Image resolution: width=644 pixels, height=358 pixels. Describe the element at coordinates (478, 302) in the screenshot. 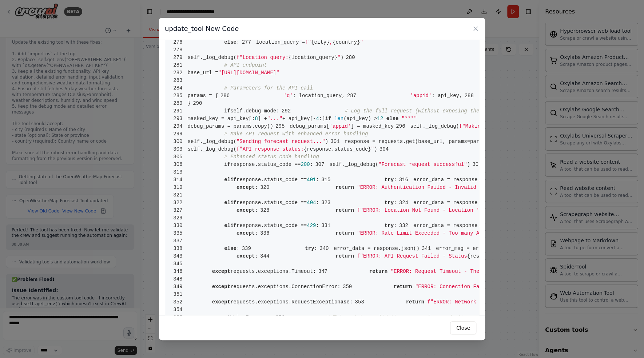

I see `span: f"ERROR: Network Request Failed -` at that location.